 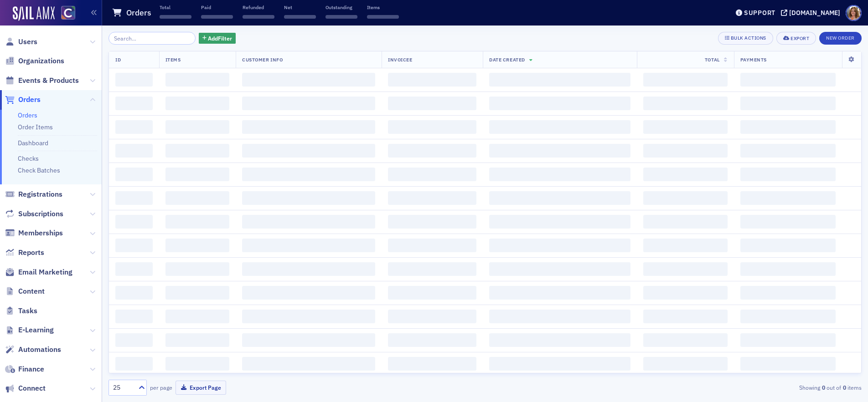 I want to click on div: Support, so click(x=759, y=13).